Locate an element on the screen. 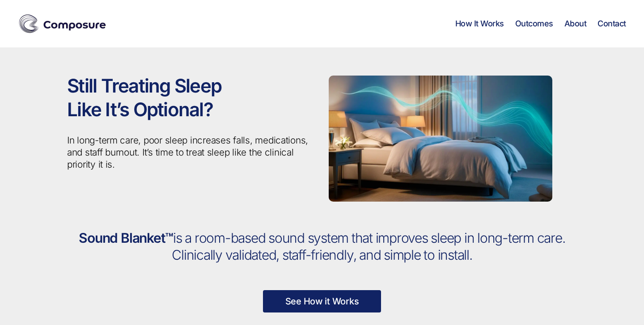 This screenshot has height=325, width=644. p: In long-term care, poor sleep increases falls, medications, and staff burnout. It’s time to treat... is located at coordinates (191, 152).